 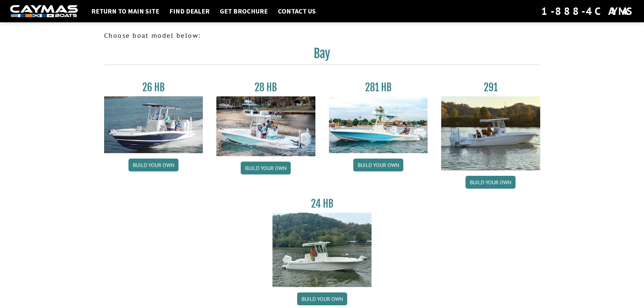 I want to click on h3: 281 HB, so click(x=378, y=87).